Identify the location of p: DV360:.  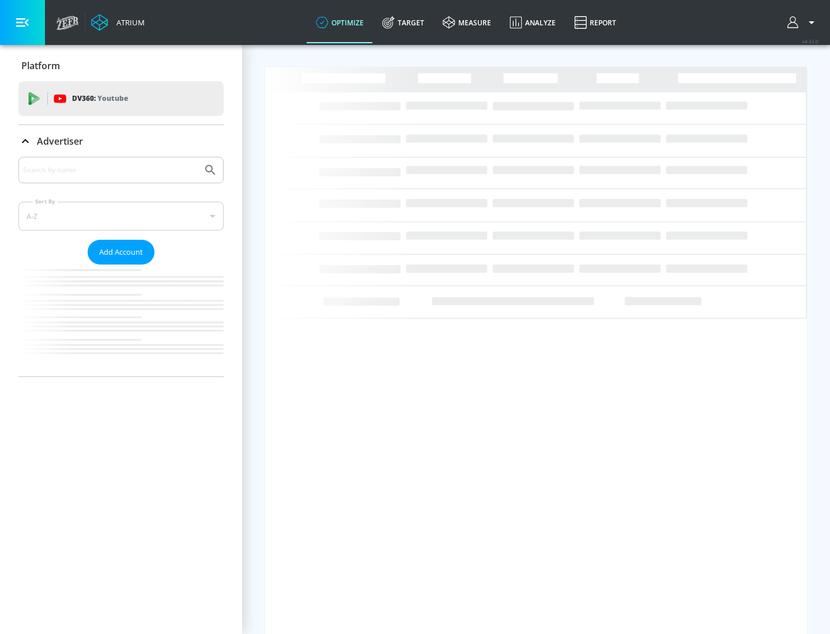
(100, 99).